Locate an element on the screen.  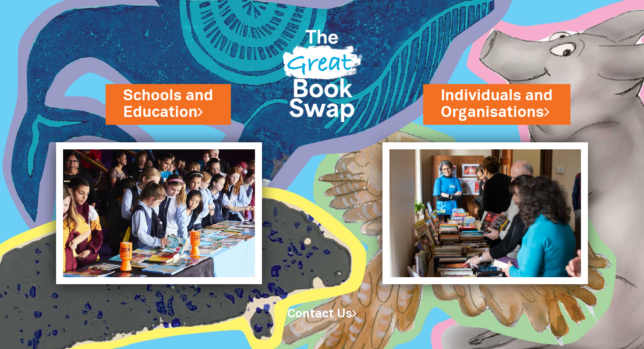
a: Schools andEducation is located at coordinates (168, 104).